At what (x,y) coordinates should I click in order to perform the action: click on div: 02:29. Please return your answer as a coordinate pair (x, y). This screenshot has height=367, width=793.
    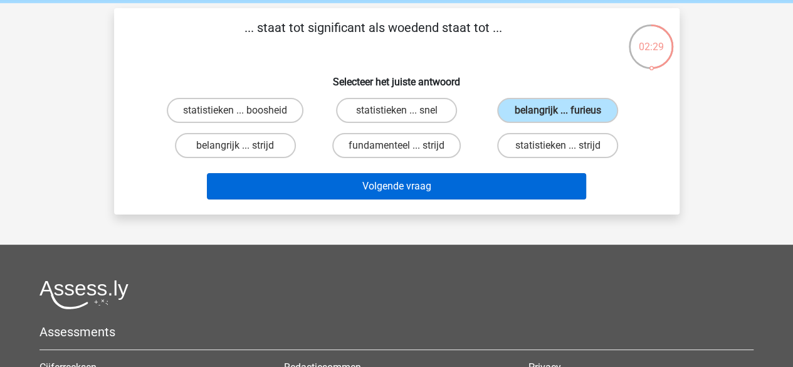
    Looking at the image, I should click on (651, 39).